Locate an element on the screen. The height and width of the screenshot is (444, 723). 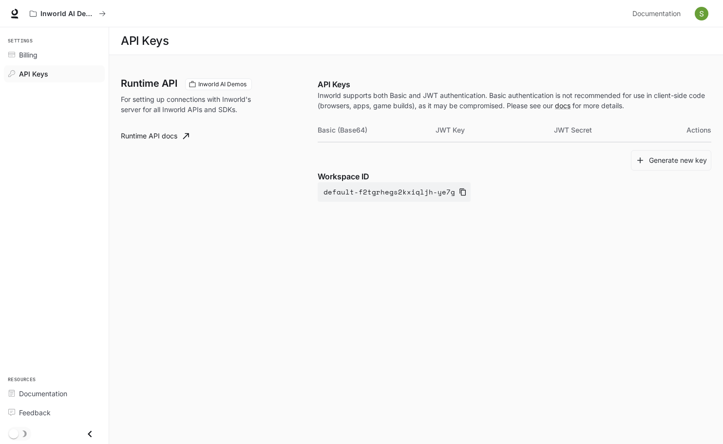
a: Billing is located at coordinates (54, 55).